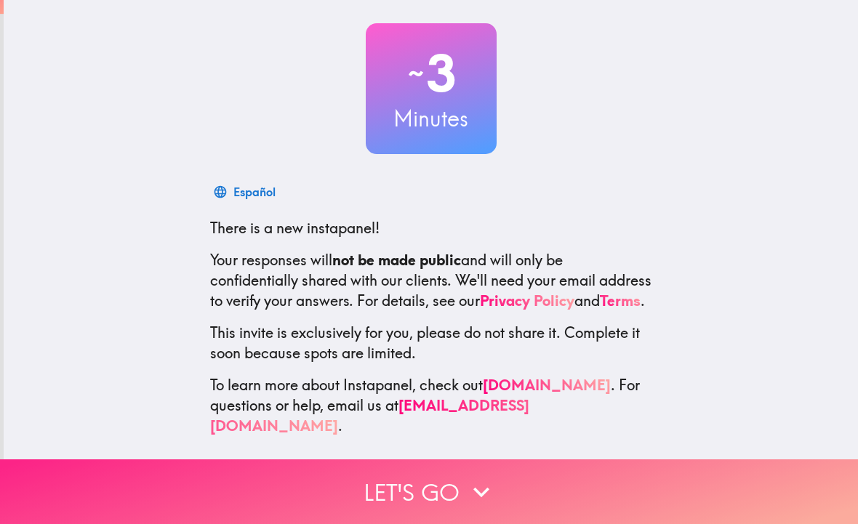 This screenshot has height=524, width=858. Describe the element at coordinates (295, 228) in the screenshot. I see `span: There is a new instapanel!` at that location.